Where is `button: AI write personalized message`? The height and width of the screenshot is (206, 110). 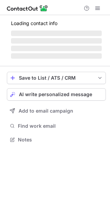 button: AI write personalized message is located at coordinates (56, 94).